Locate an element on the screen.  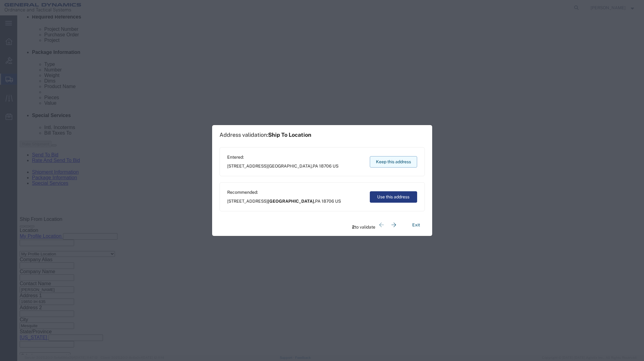
span: Entered: is located at coordinates (283, 157).